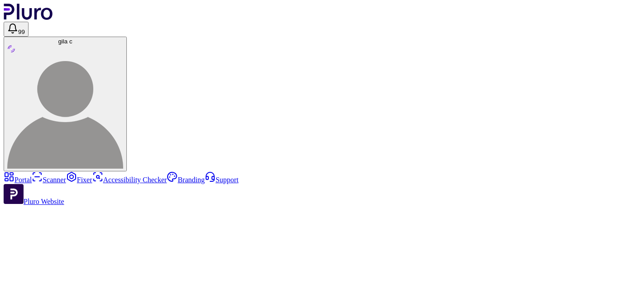 This screenshot has width=644, height=298. Describe the element at coordinates (185, 180) in the screenshot. I see `a: Branding` at that location.